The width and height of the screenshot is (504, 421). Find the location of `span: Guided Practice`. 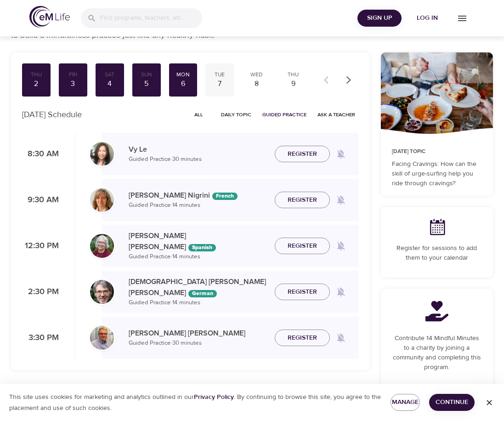

span: Guided Practice is located at coordinates (285, 114).